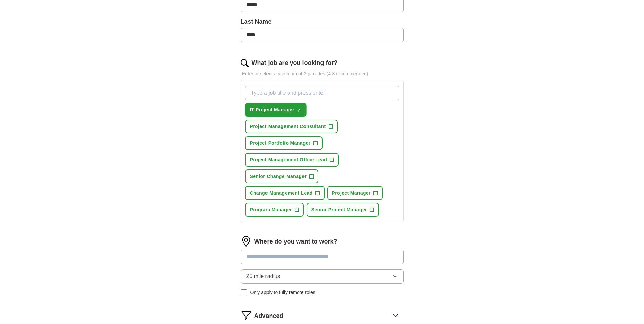  Describe the element at coordinates (245, 63) in the screenshot. I see `img: search.png` at that location.